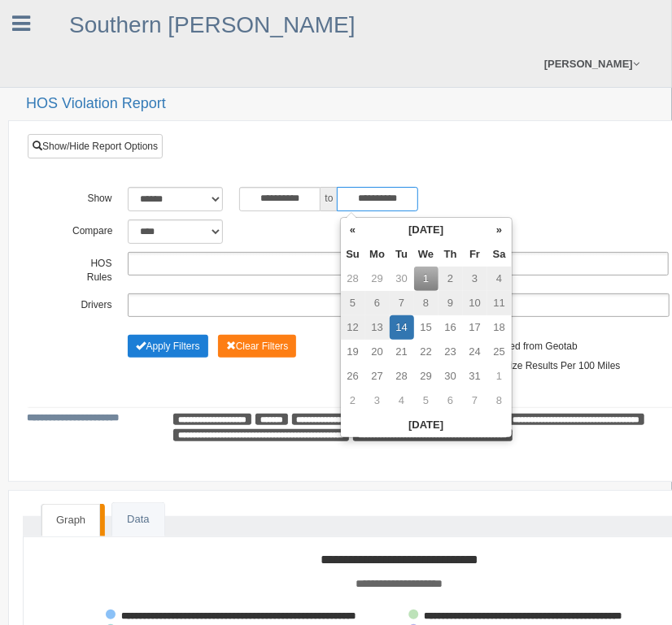 The image size is (672, 625). I want to click on th: Th, so click(451, 254).